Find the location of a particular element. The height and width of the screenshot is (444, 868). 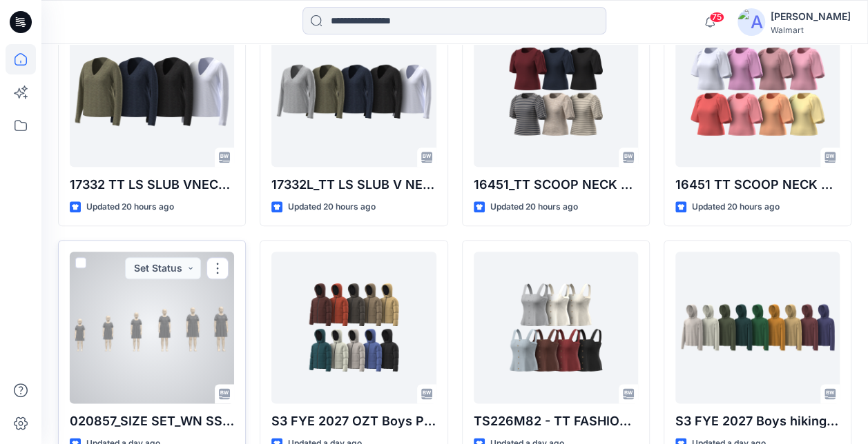

a: S3 FYE 2027 OZT Boys Puffer is located at coordinates (353, 328).